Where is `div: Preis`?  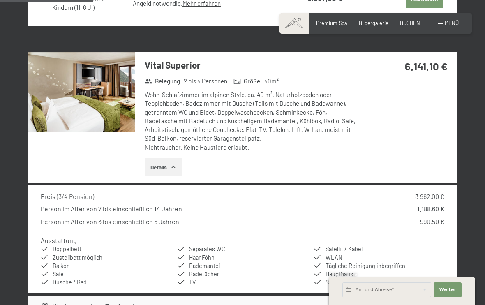
div: Preis is located at coordinates (67, 197).